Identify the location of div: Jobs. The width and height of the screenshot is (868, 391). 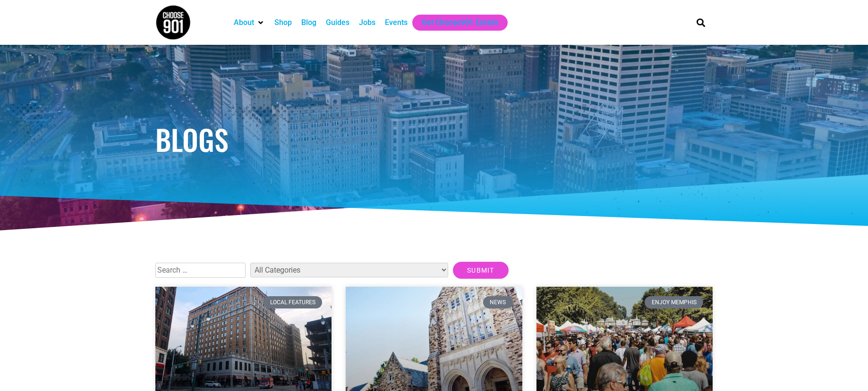
(367, 23).